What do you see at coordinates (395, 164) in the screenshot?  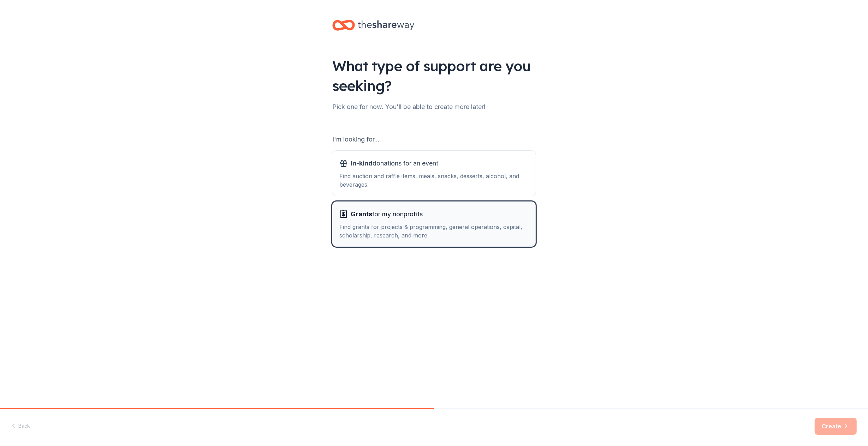 I see `span: donations for an event` at bounding box center [395, 164].